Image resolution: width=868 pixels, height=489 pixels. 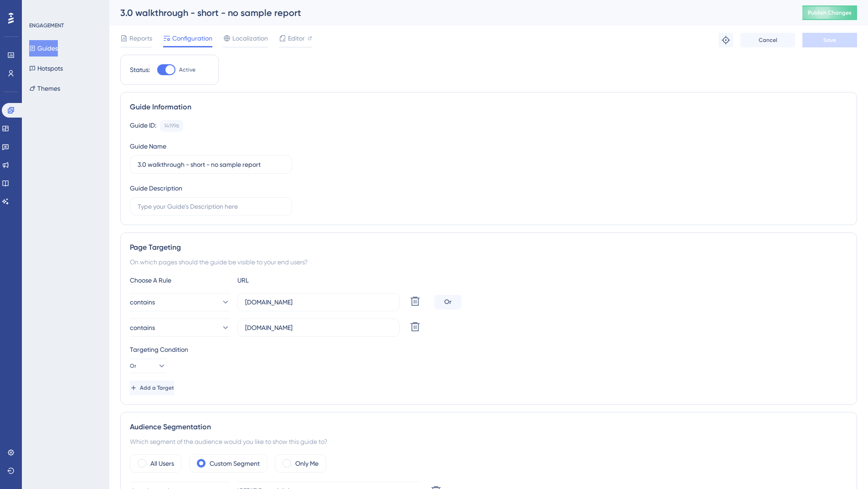 What do you see at coordinates (43, 48) in the screenshot?
I see `button: Guides` at bounding box center [43, 48].